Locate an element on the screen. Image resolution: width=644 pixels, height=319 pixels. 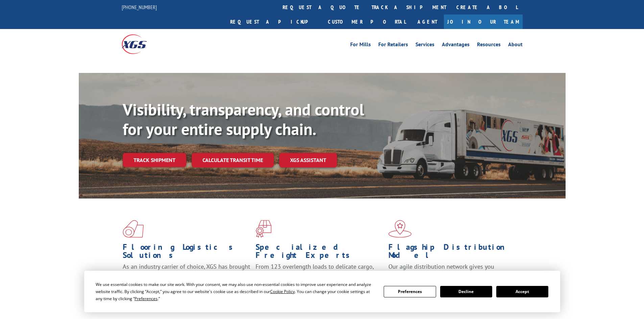
button: Decline is located at coordinates (466, 292).